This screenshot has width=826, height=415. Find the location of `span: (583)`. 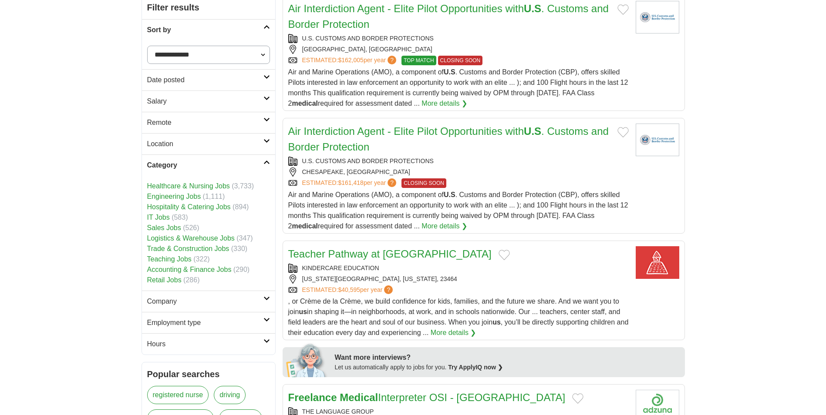

span: (583) is located at coordinates (179, 217).